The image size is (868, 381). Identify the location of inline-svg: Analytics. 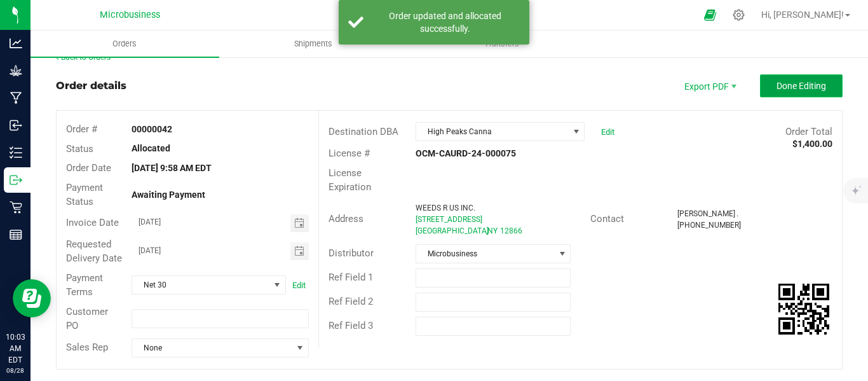
(16, 44).